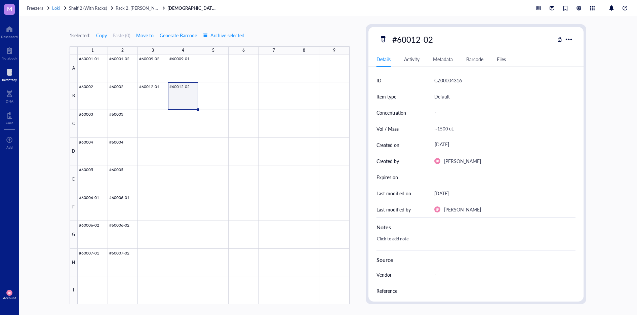  I want to click on button: Archive selected, so click(223, 35).